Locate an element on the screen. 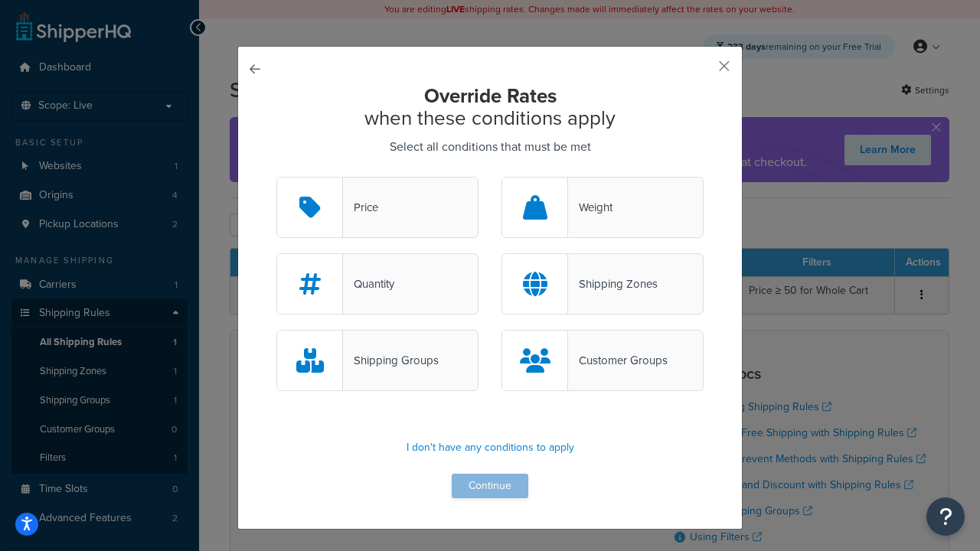 This screenshot has width=980, height=551. div: Quantity is located at coordinates (368, 284).